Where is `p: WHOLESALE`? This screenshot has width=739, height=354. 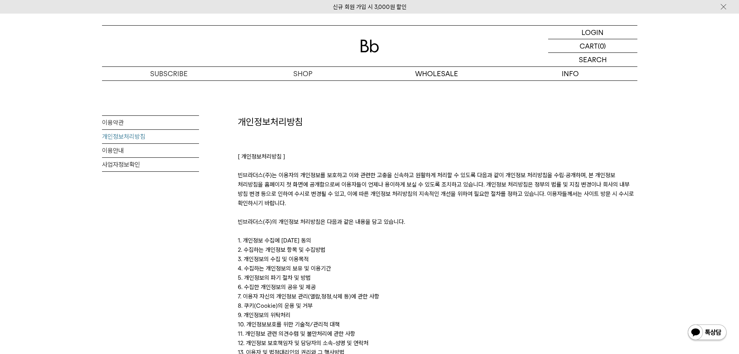 p: WHOLESALE is located at coordinates (437, 73).